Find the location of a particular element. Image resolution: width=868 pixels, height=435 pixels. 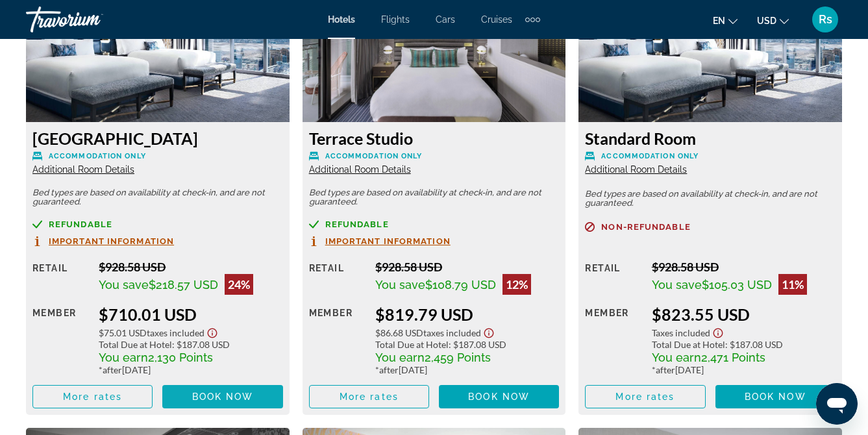

span: 2,459 Points is located at coordinates (457, 357).